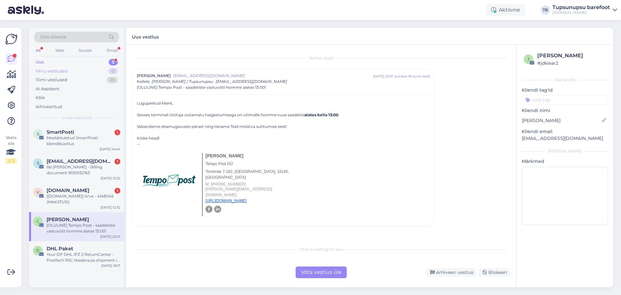 The image size is (621, 295). I want to click on p: Märkmed, so click(565, 161).